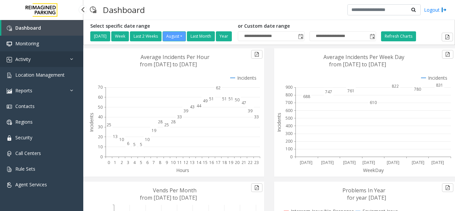 The image size is (455, 211). I want to click on h5: Select specific date range, so click(162, 26).